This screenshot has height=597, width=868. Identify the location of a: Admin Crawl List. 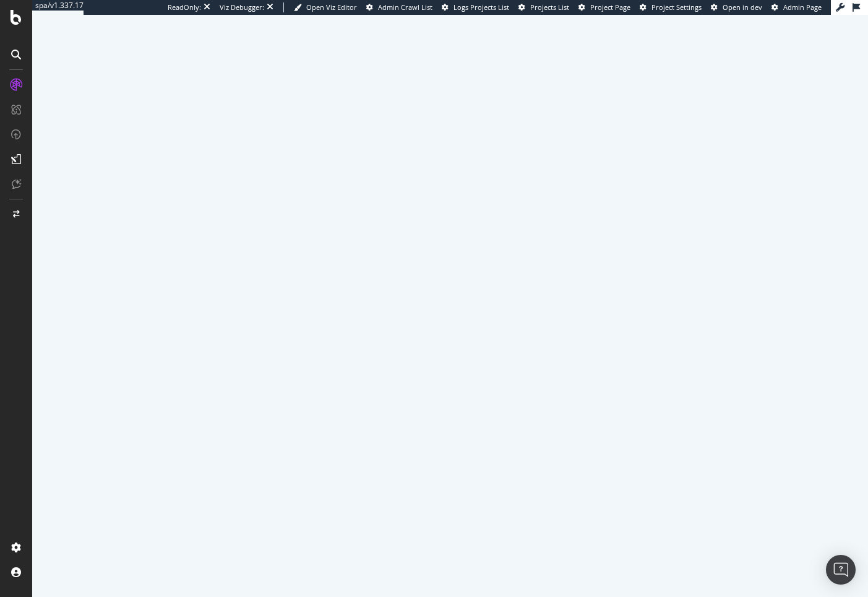
(399, 8).